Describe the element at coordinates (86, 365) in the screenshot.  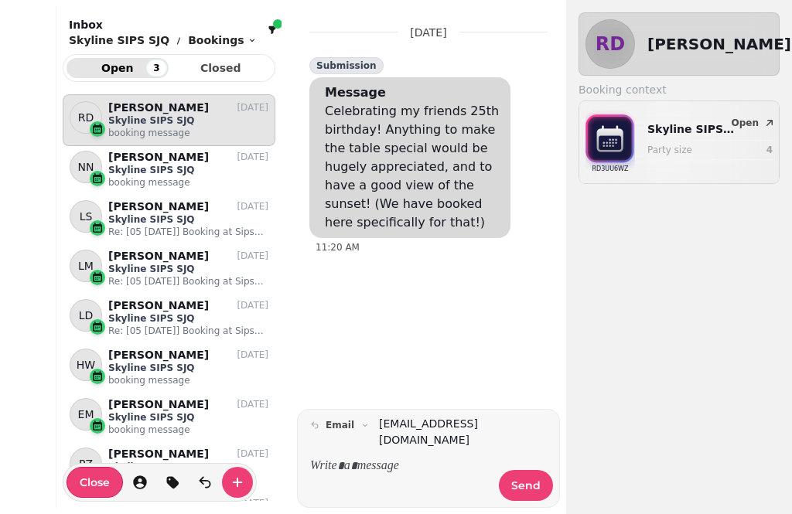
I see `span: HW` at that location.